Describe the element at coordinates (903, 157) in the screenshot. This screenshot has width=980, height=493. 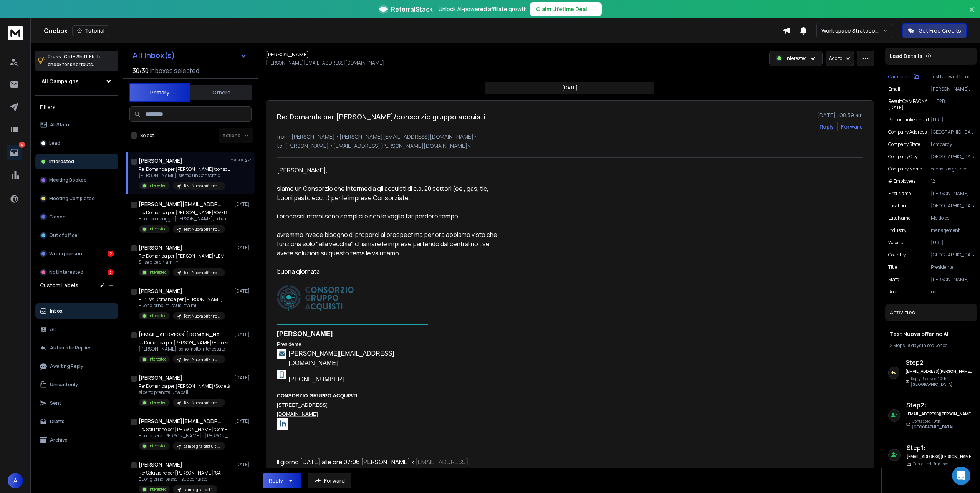
I see `p: Company City` at that location.